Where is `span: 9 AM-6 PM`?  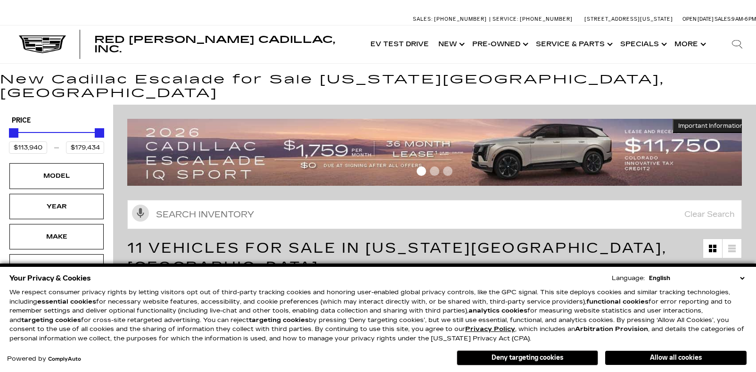
span: 9 AM-6 PM is located at coordinates (744, 19).